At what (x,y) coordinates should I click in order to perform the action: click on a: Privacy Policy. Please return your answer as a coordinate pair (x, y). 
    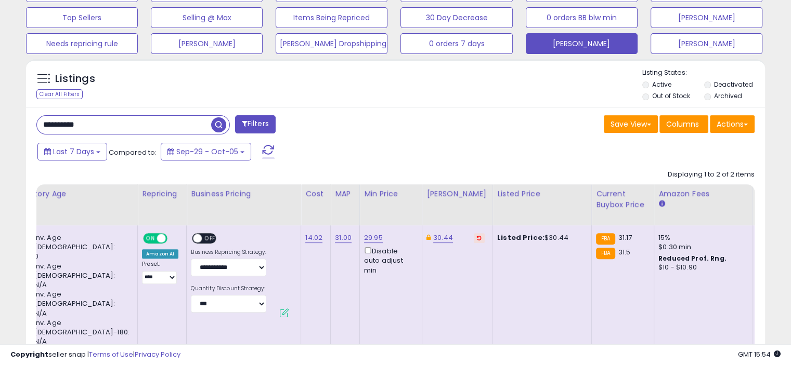
    Looking at the image, I should click on (158, 355).